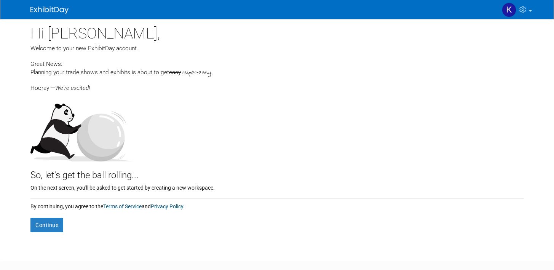 This screenshot has height=270, width=554. I want to click on span: easy, so click(175, 72).